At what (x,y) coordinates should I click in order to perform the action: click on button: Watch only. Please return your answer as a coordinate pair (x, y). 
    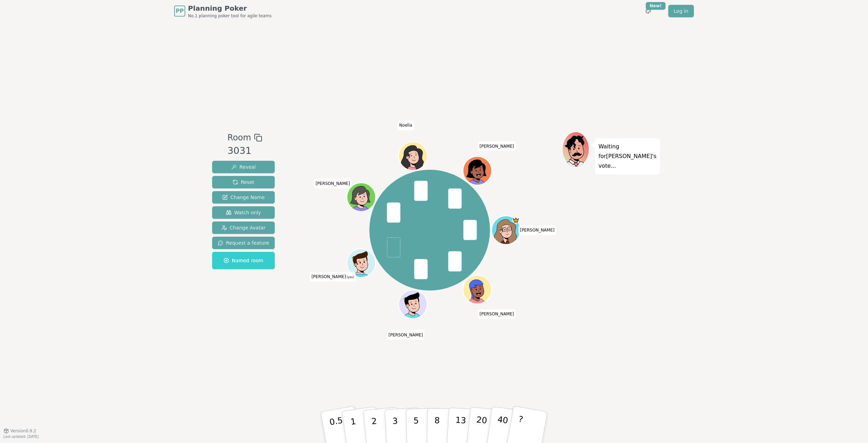
    Looking at the image, I should click on (243, 213).